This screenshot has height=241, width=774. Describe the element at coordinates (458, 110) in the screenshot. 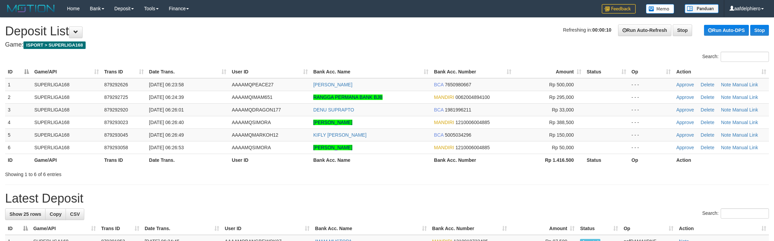

I see `span: Copy 1981996211 to clipboard` at that location.